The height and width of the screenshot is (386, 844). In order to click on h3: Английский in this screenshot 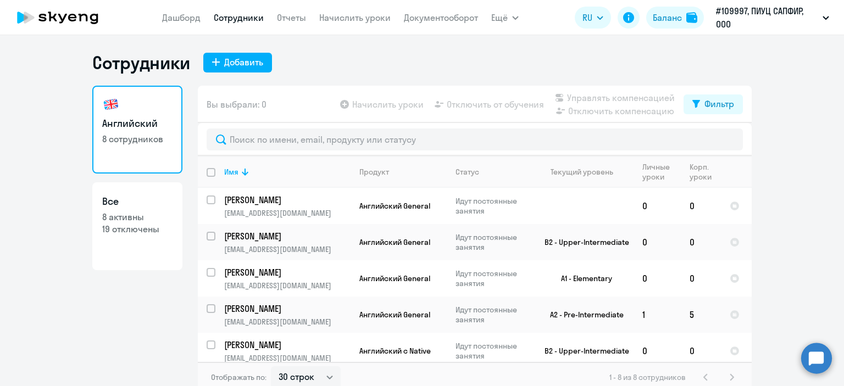, I will do `click(137, 124)`.